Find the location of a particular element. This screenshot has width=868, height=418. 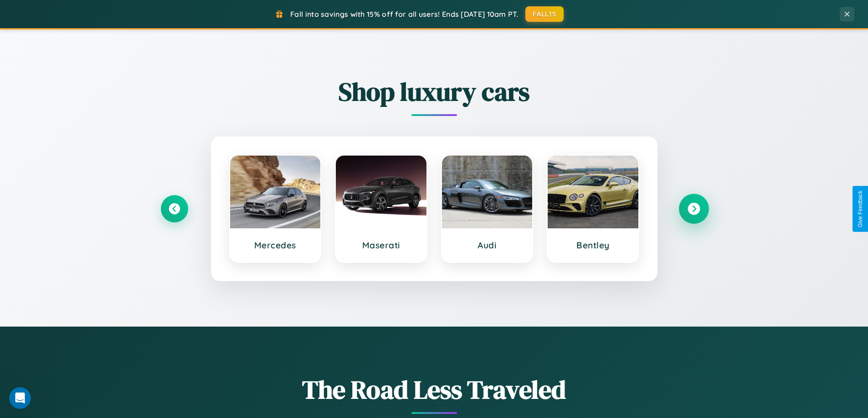

h3: Mercedes is located at coordinates (275, 245).